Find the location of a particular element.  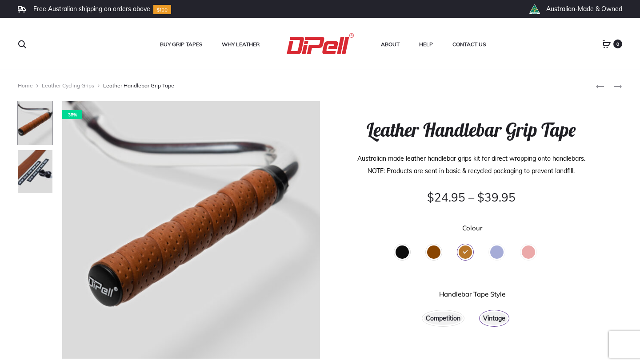

p: Australian made leather handlebar grips kit for direct wrapping onto handlebars. NOTE: Products a... is located at coordinates (471, 165).